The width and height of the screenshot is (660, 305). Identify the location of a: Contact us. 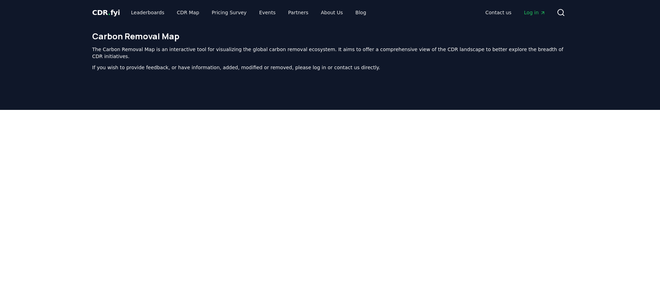
(498, 13).